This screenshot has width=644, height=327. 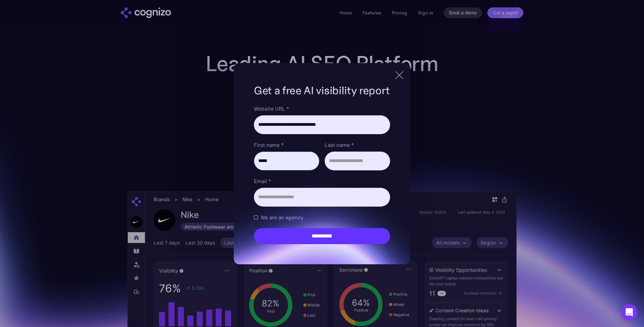 I want to click on h1: Get a free AI visibility report, so click(x=322, y=91).